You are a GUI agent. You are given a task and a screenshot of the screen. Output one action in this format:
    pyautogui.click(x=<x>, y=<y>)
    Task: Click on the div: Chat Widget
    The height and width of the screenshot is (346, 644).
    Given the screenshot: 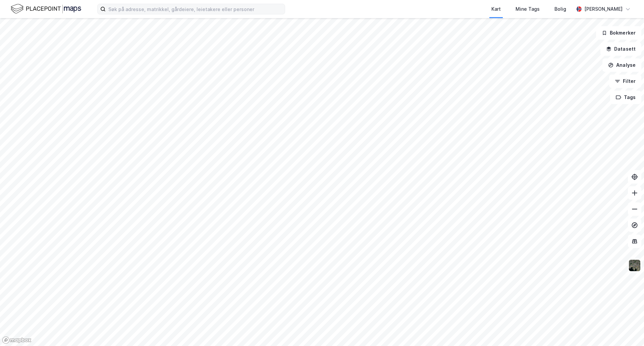 What is the action you would take?
    pyautogui.click(x=627, y=330)
    